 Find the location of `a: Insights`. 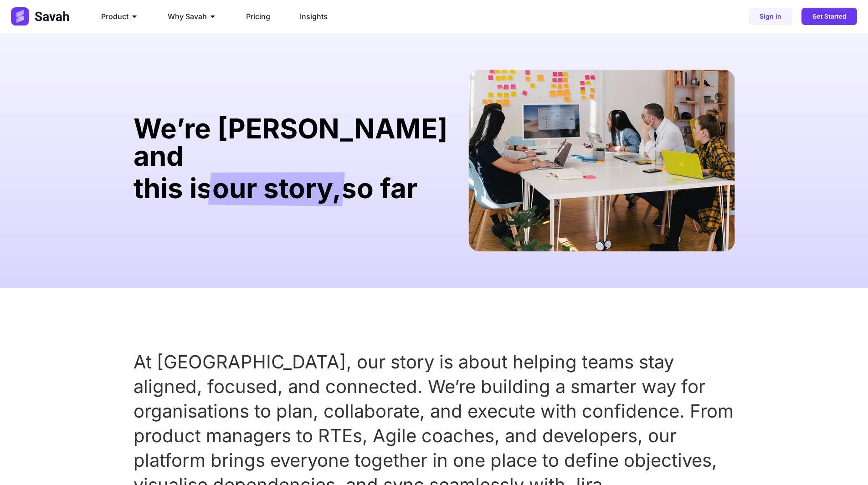

a: Insights is located at coordinates (314, 16).